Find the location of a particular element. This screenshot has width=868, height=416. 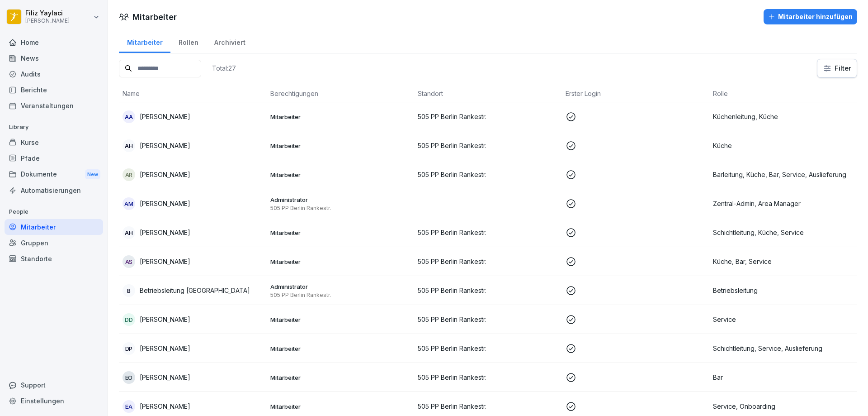

div: AM is located at coordinates (129, 204).